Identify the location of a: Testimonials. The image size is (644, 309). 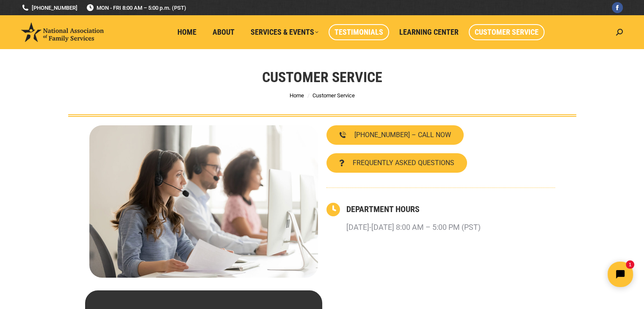
(359, 32).